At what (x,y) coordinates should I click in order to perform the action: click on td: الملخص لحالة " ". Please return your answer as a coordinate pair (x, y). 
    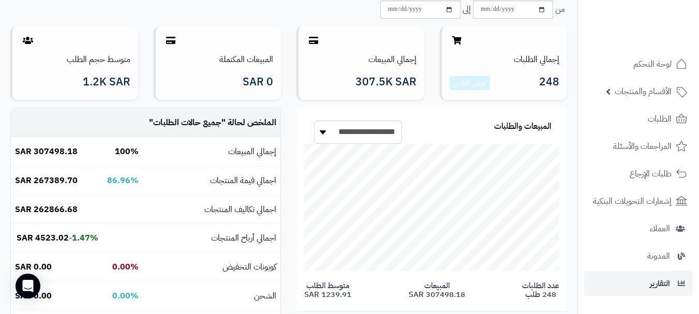
    Looking at the image, I should click on (212, 123).